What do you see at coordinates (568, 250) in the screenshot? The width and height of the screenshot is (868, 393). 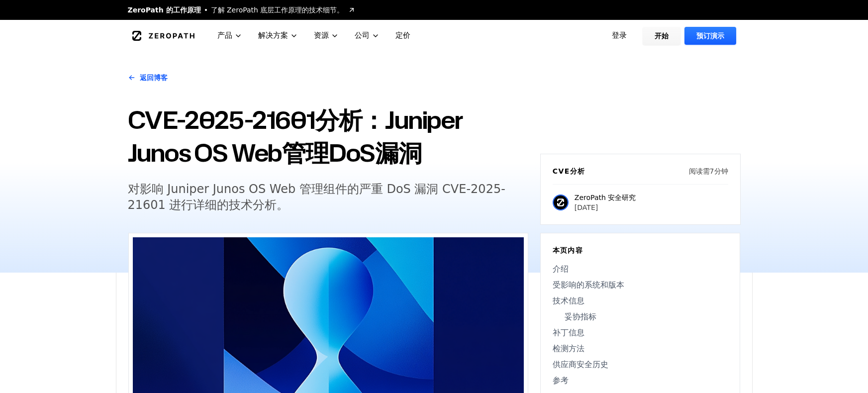 I see `font: 本页内容` at bounding box center [568, 250].